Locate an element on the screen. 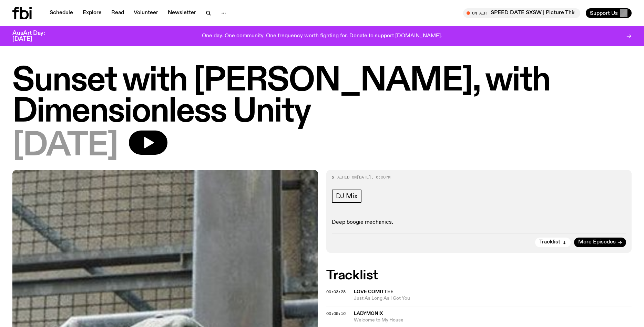 The width and height of the screenshot is (644, 327). button: 00:09:16 is located at coordinates (336, 313).